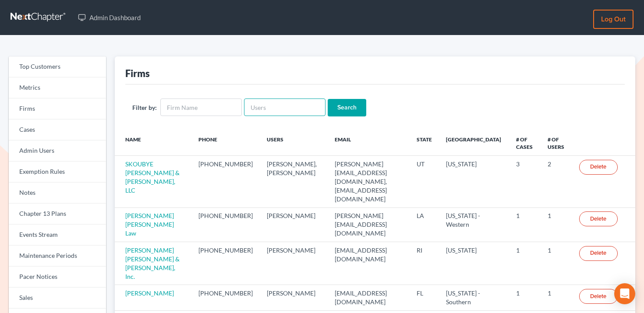  What do you see at coordinates (57, 130) in the screenshot?
I see `a: Cases` at bounding box center [57, 130].